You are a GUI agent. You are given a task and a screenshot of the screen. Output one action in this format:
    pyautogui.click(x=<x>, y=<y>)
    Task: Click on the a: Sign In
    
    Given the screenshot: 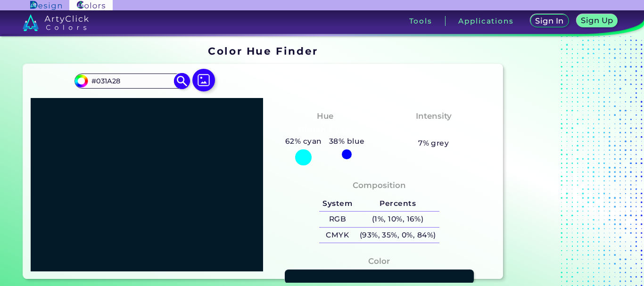 What is the action you would take?
    pyautogui.click(x=549, y=21)
    